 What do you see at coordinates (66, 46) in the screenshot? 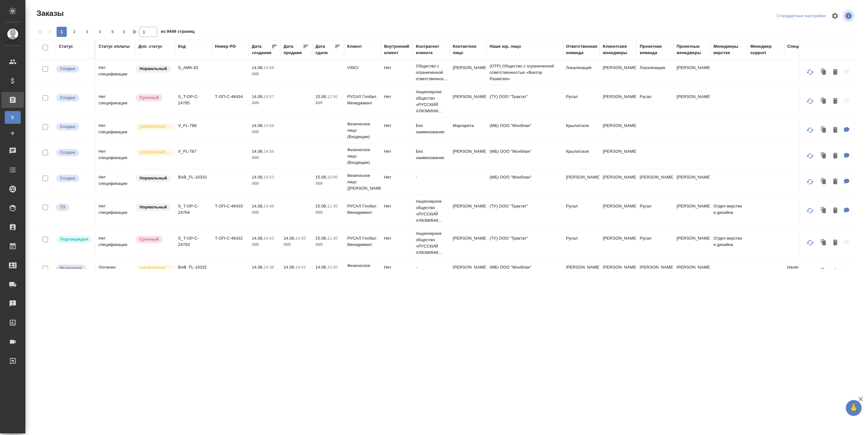
I see `div: Статус` at bounding box center [66, 46].